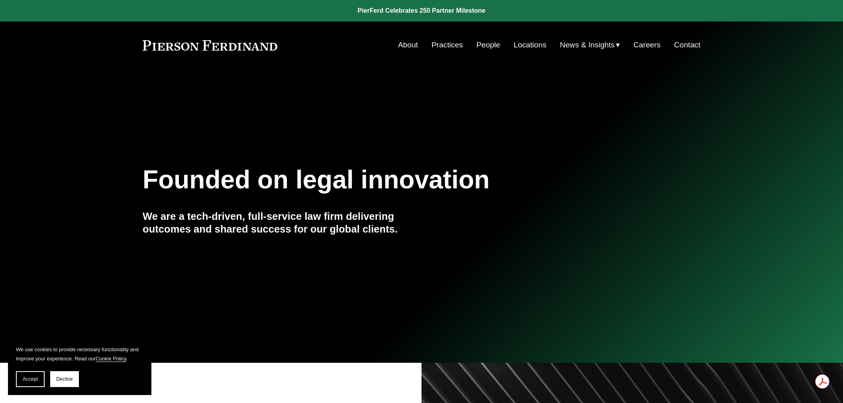 The width and height of the screenshot is (843, 403). Describe the element at coordinates (590, 45) in the screenshot. I see `a: folder dropdown` at that location.